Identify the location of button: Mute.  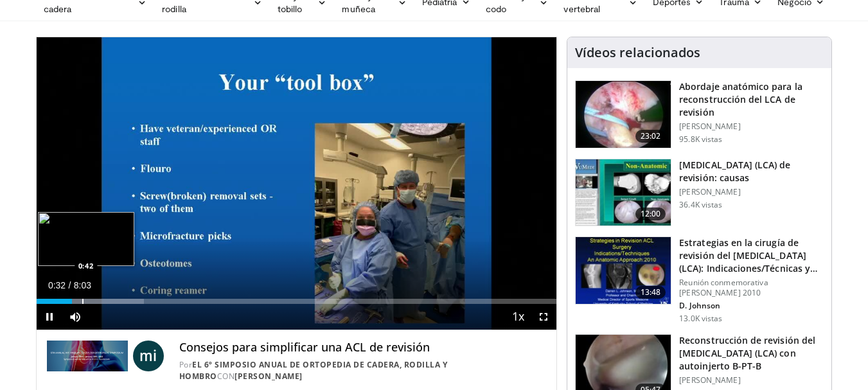
(75, 317).